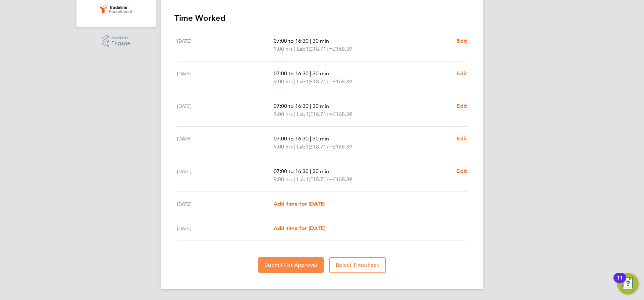 The width and height of the screenshot is (644, 300). Describe the element at coordinates (291, 265) in the screenshot. I see `span: Submit For Approval` at that location.